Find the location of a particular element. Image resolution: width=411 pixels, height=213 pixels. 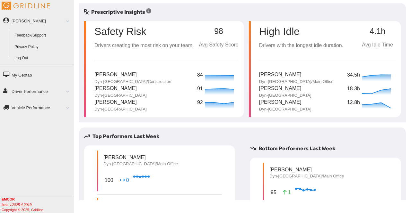

p: 91 is located at coordinates (200, 89).